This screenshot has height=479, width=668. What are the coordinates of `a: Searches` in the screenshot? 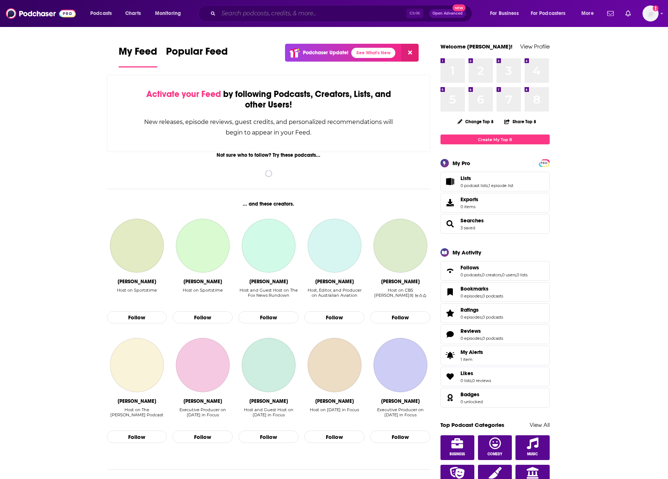 It's located at (451, 224).